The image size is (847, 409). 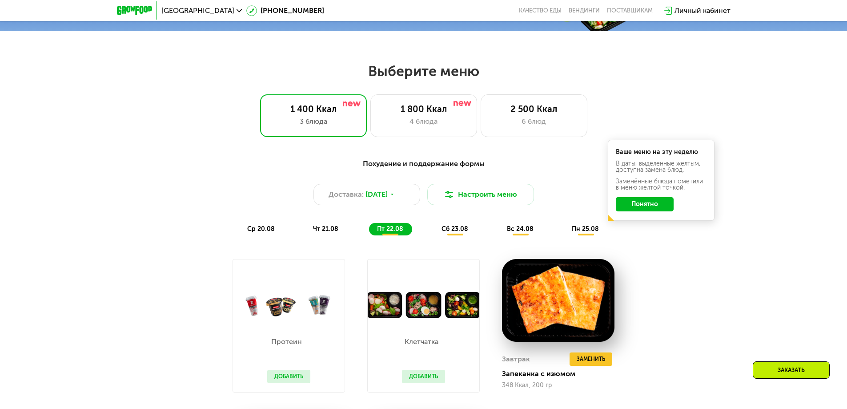 What do you see at coordinates (455, 229) in the screenshot?
I see `span: сб 23.08` at bounding box center [455, 229].